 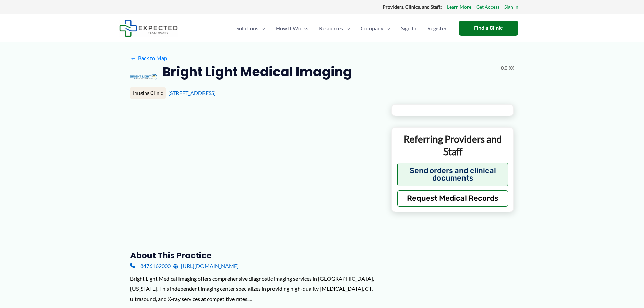 What do you see at coordinates (489, 28) in the screenshot?
I see `a: Find a Clinic` at bounding box center [489, 28].